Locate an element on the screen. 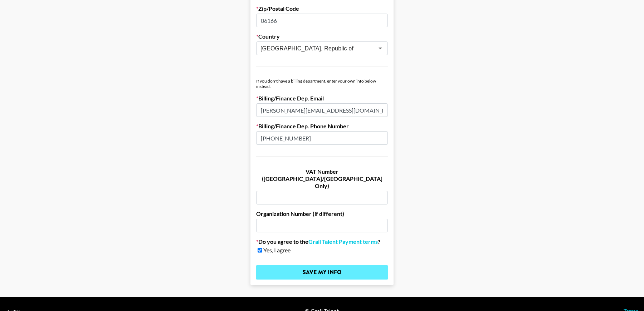 The width and height of the screenshot is (644, 311). span: Yes, I agree is located at coordinates (277, 250).